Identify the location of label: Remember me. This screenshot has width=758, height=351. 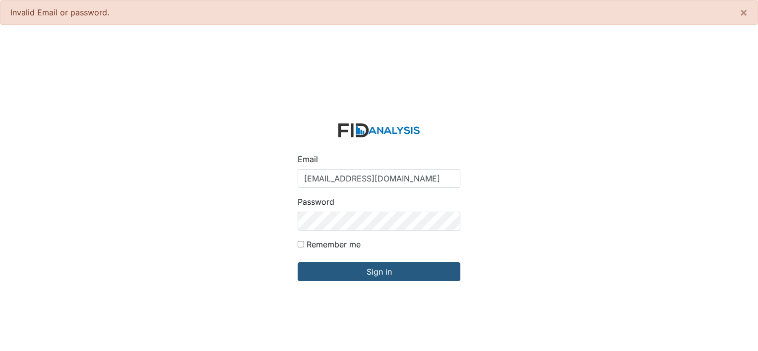
(333, 245).